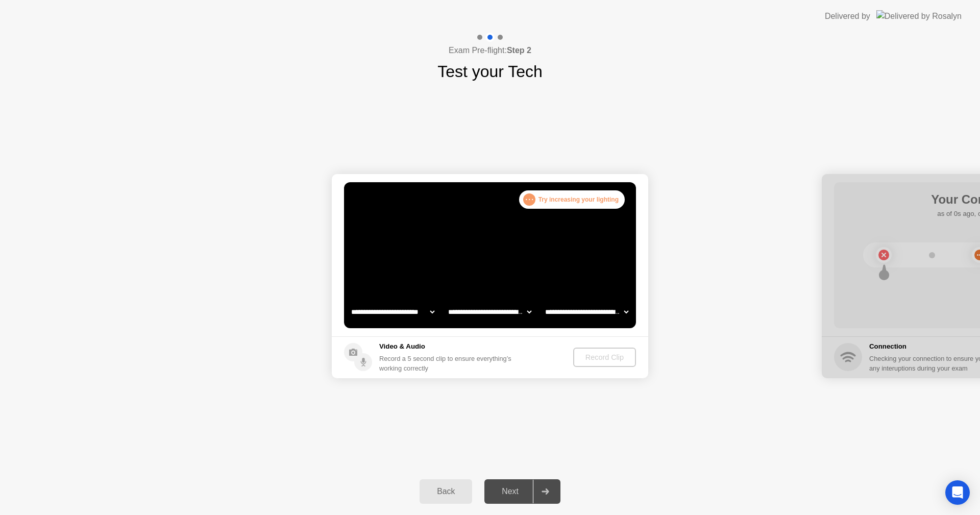  Describe the element at coordinates (604, 357) in the screenshot. I see `button: Record Clip` at that location.